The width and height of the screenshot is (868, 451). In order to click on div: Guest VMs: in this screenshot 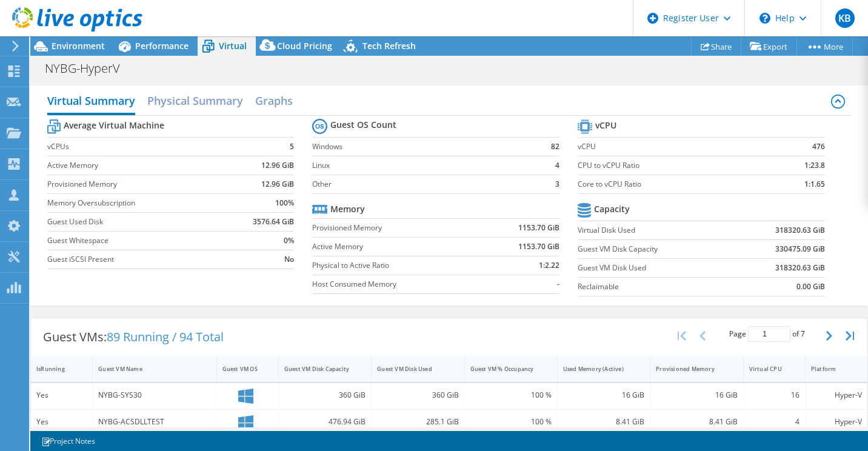, I will do `click(133, 337)`.